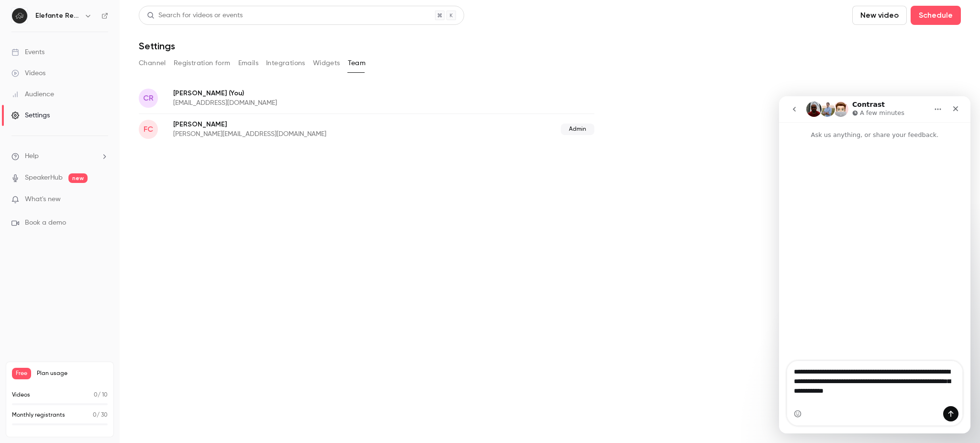 The height and width of the screenshot is (443, 980). What do you see at coordinates (880, 16) in the screenshot?
I see `button: New video` at bounding box center [880, 16].